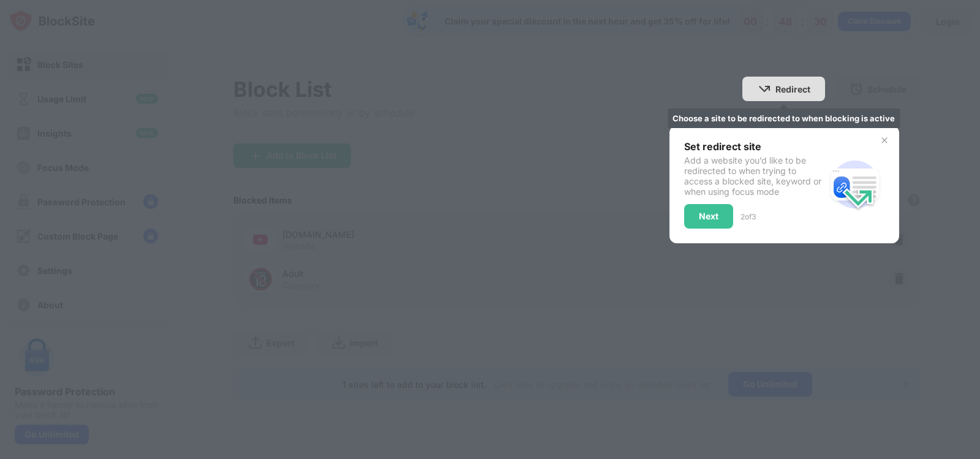  Describe the element at coordinates (755, 146) in the screenshot. I see `div: Set redirect site` at that location.